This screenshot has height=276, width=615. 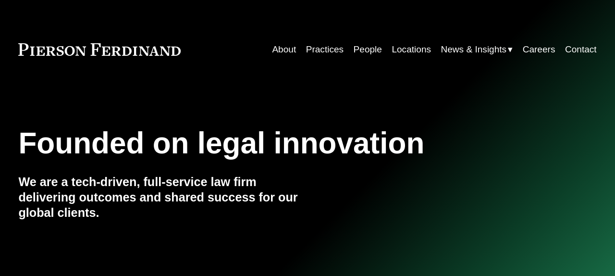 I want to click on a: Careers, so click(x=539, y=50).